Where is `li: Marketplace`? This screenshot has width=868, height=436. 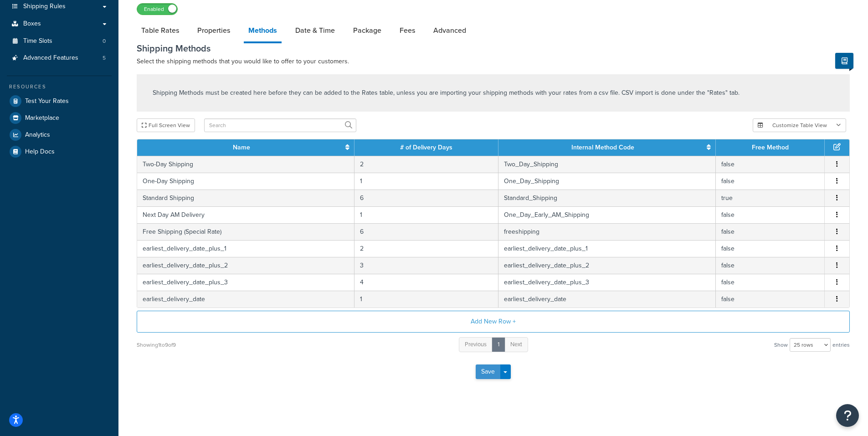 li: Marketplace is located at coordinates (59, 118).